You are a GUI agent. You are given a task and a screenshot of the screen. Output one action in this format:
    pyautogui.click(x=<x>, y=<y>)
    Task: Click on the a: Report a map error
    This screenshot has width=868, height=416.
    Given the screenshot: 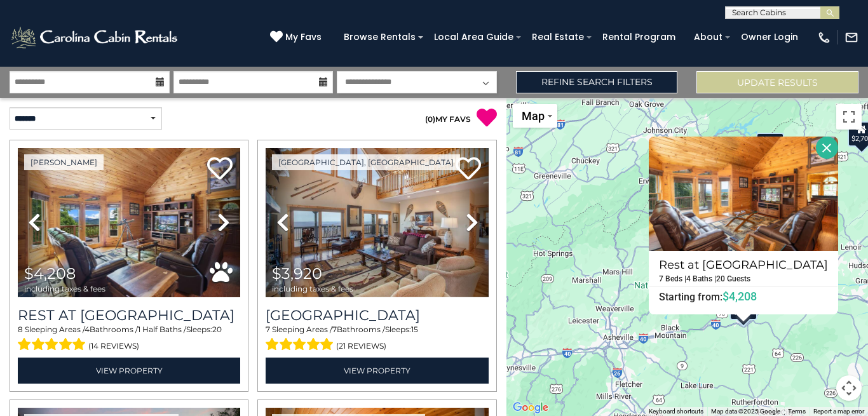 What is the action you would take?
    pyautogui.click(x=839, y=411)
    